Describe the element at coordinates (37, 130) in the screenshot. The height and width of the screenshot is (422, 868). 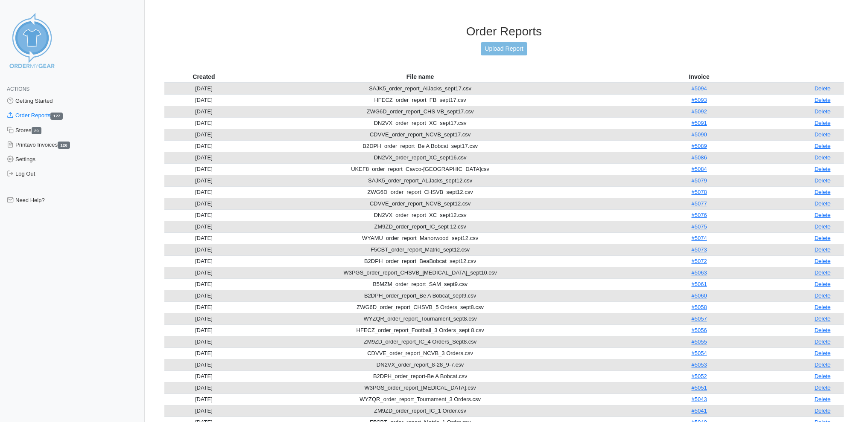
I see `span: 20` at that location.